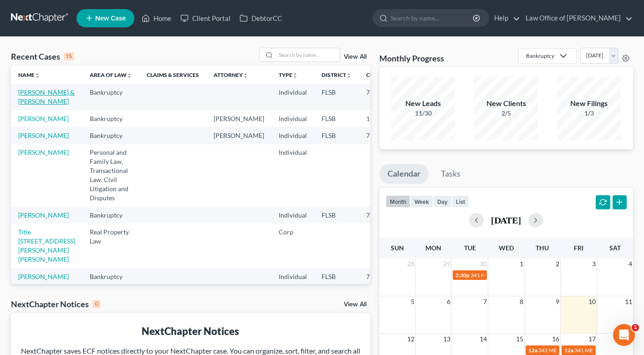  I want to click on span: 5, so click(412, 302).